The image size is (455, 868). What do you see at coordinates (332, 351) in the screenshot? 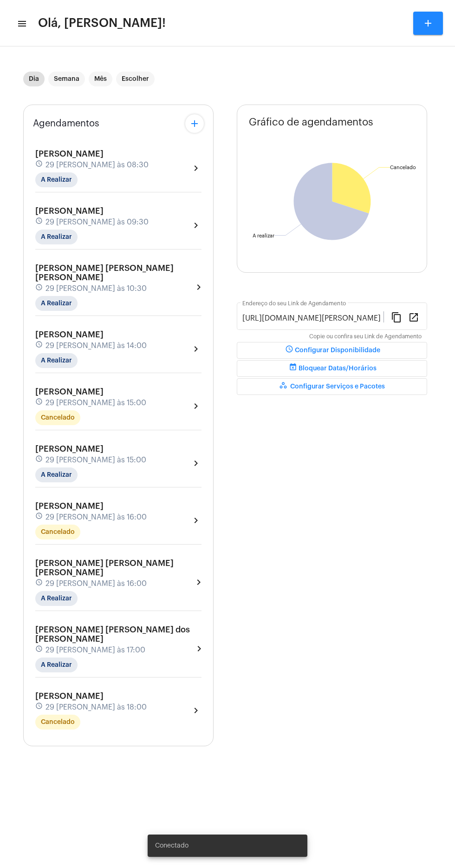
I see `span: Configurar Disponibilidade` at bounding box center [332, 351].